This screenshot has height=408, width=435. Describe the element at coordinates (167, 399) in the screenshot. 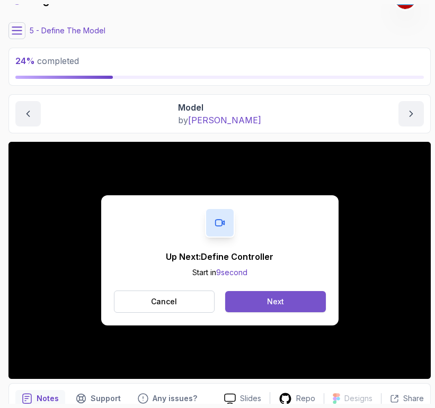

I see `button: Feedback button` at that location.